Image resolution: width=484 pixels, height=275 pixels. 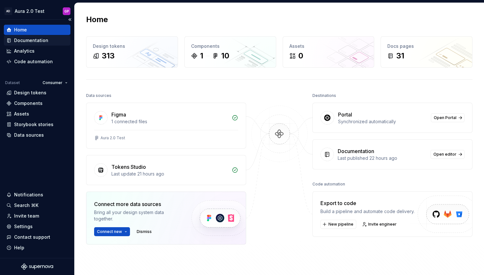 I want to click on span: Open Portal, so click(x=445, y=118).